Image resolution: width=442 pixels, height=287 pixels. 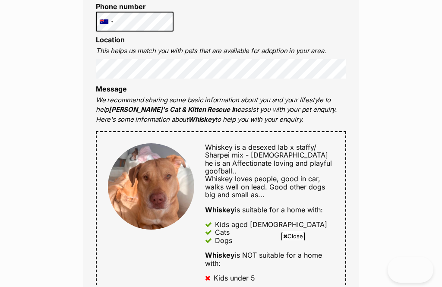 What do you see at coordinates (221, 51) in the screenshot?
I see `p: This helps us match you with pets that are available for adoption in your area.` at bounding box center [221, 51].